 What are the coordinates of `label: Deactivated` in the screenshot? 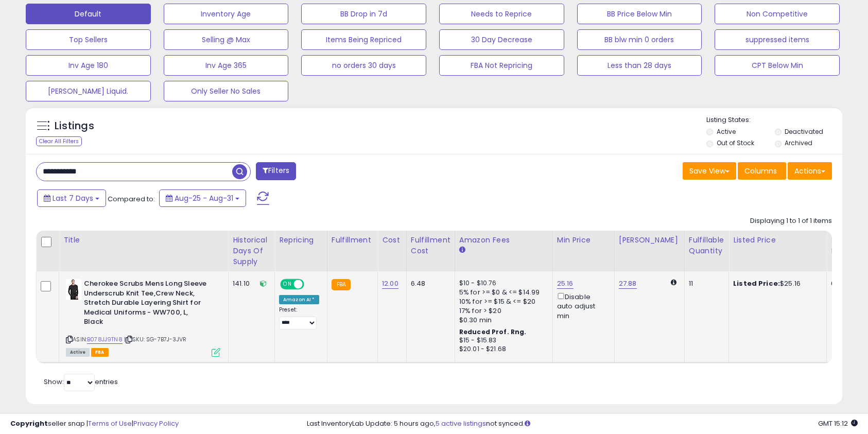 It's located at (803, 131).